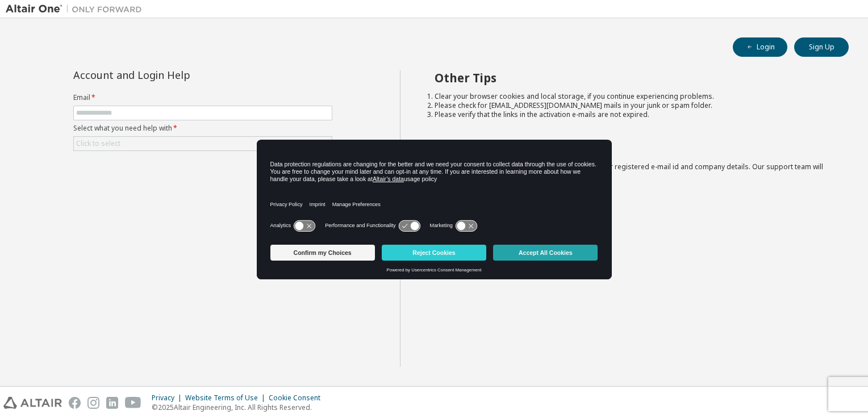 Image resolution: width=868 pixels, height=419 pixels. What do you see at coordinates (298, 398) in the screenshot?
I see `div: Cookie Consent` at bounding box center [298, 398].